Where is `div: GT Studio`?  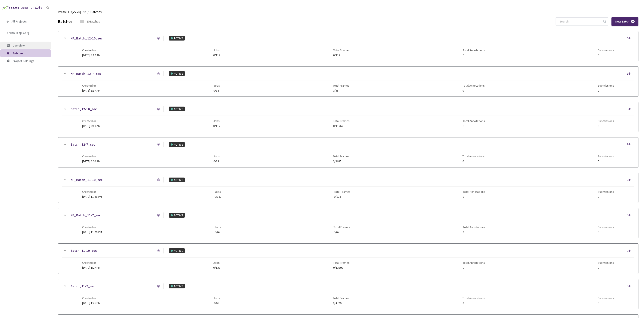 div: GT Studio is located at coordinates (36, 8).